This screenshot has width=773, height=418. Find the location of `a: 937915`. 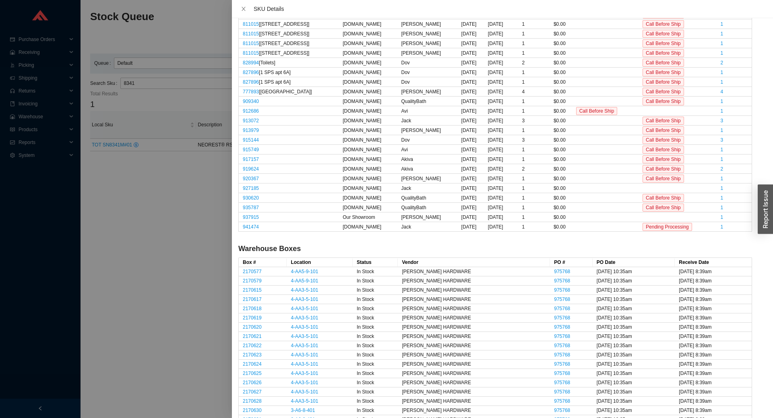

a: 937915 is located at coordinates (251, 217).